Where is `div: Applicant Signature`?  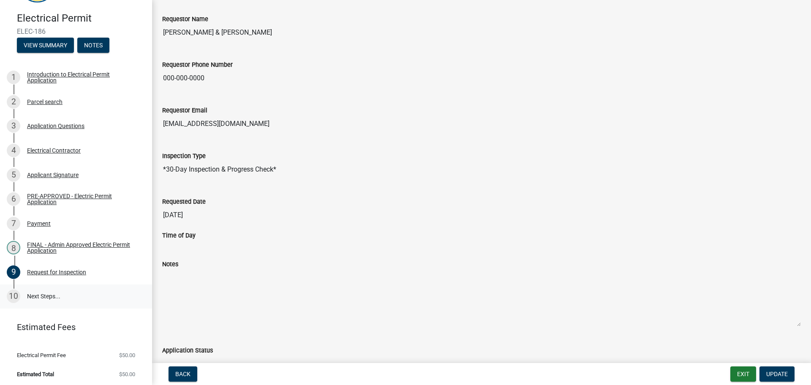 div: Applicant Signature is located at coordinates (53, 175).